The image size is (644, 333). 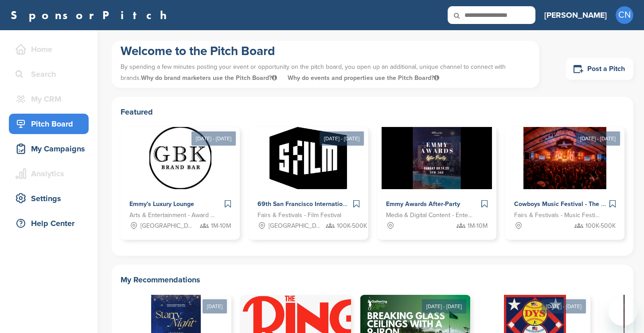 I want to click on span: Media & Digital Content - Entertainment, so click(x=430, y=215).